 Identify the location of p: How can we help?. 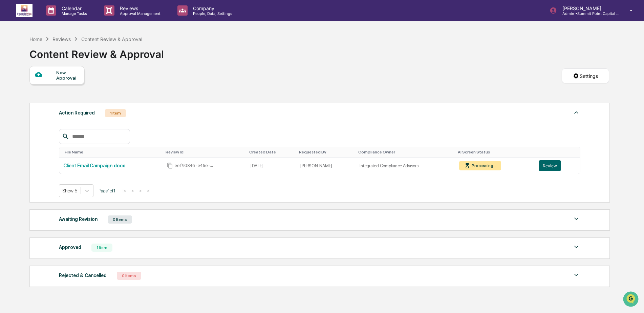
(65, 20).